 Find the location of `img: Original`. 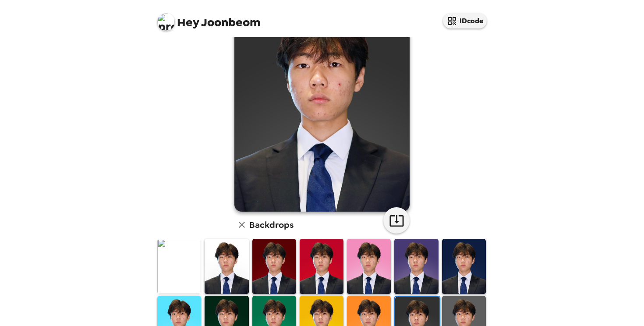

img: Original is located at coordinates (179, 266).